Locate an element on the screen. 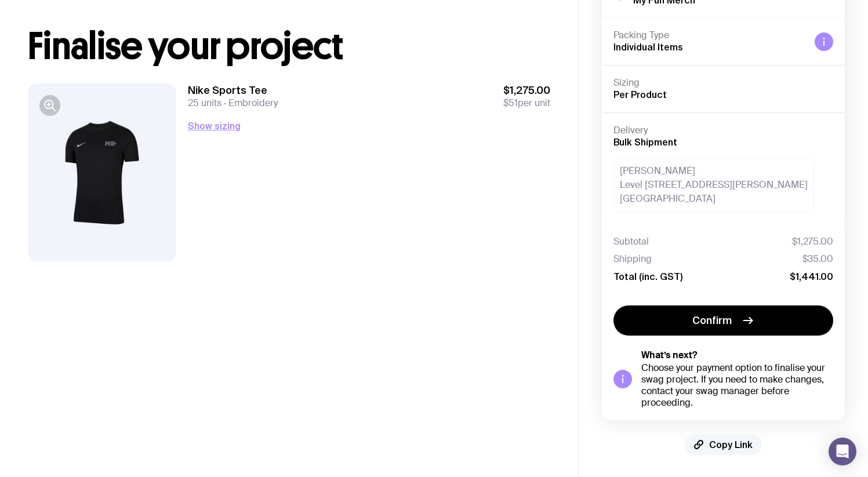 The image size is (868, 477). span: Individual Items is located at coordinates (649, 47).